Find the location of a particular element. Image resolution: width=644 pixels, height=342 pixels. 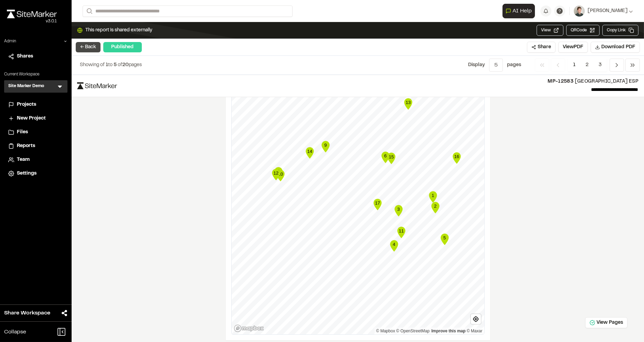

text: 2 is located at coordinates (435, 206).